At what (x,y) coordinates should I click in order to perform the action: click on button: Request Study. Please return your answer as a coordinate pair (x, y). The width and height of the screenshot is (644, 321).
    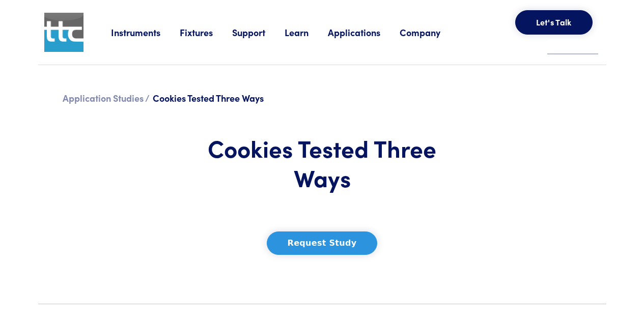
    Looking at the image, I should click on (322, 244).